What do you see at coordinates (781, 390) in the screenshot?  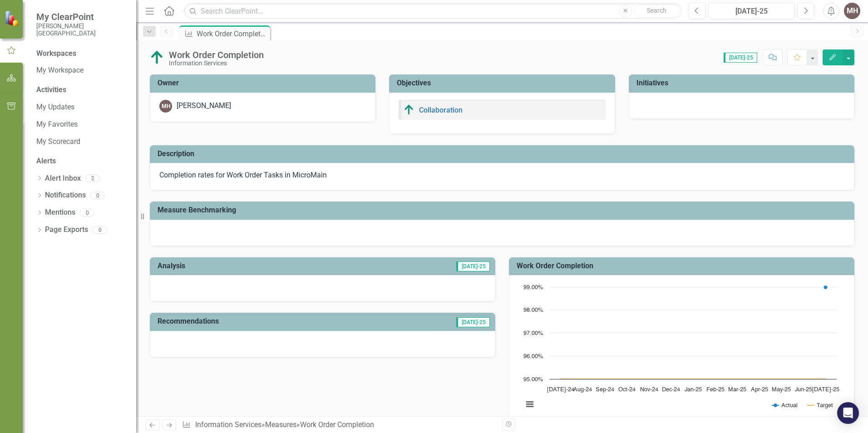 I see `text: May-25` at bounding box center [781, 390].